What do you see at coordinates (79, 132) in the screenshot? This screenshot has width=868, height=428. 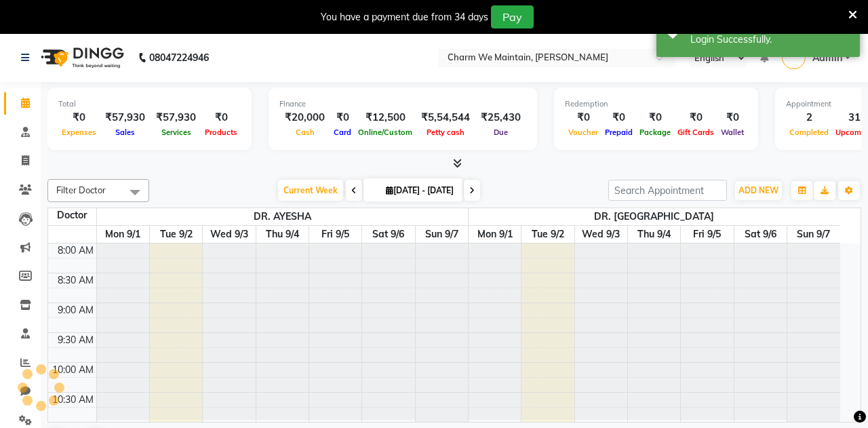 I see `span: Expenses` at bounding box center [79, 132].